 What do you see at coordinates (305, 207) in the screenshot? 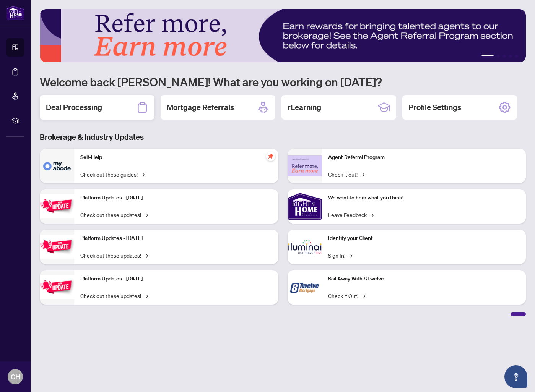
I see `img: We want to hear what you think!` at bounding box center [305, 207].